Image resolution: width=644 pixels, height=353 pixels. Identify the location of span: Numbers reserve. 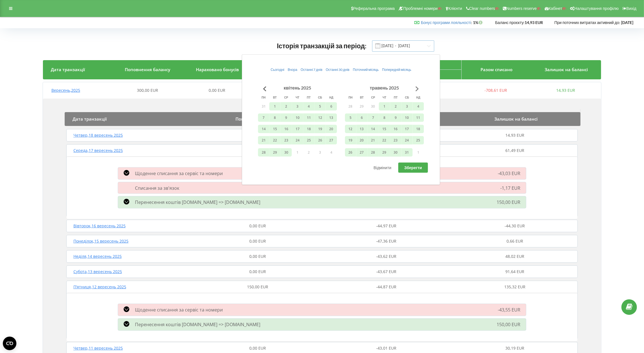
(521, 8).